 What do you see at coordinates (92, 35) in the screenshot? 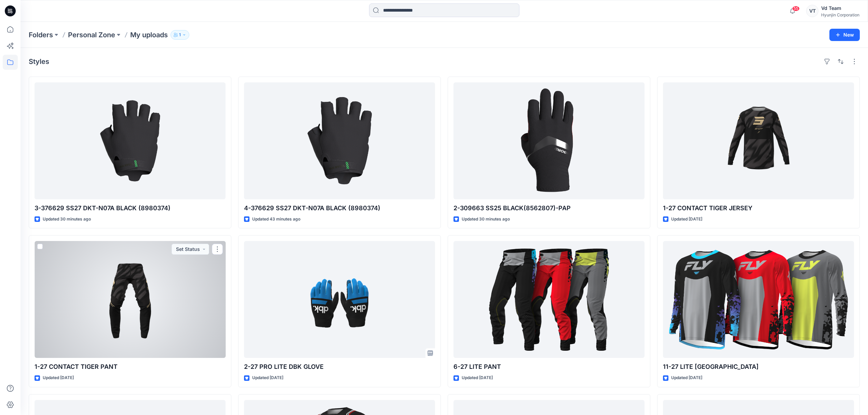
I see `a: Personal Zone` at bounding box center [92, 35].